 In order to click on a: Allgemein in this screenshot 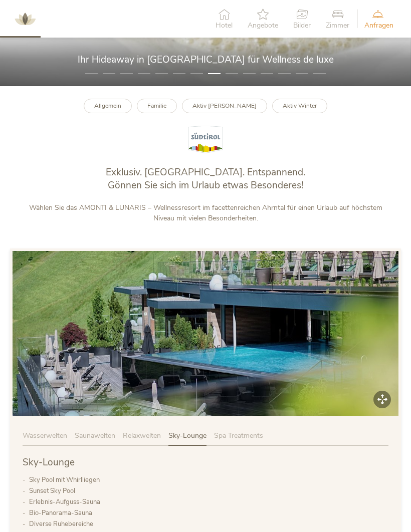, I will do `click(108, 106)`.